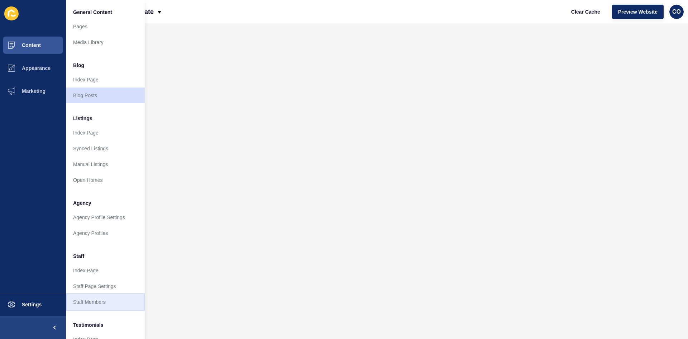 This screenshot has height=339, width=688. Describe the element at coordinates (82, 203) in the screenshot. I see `span: Agency` at that location.